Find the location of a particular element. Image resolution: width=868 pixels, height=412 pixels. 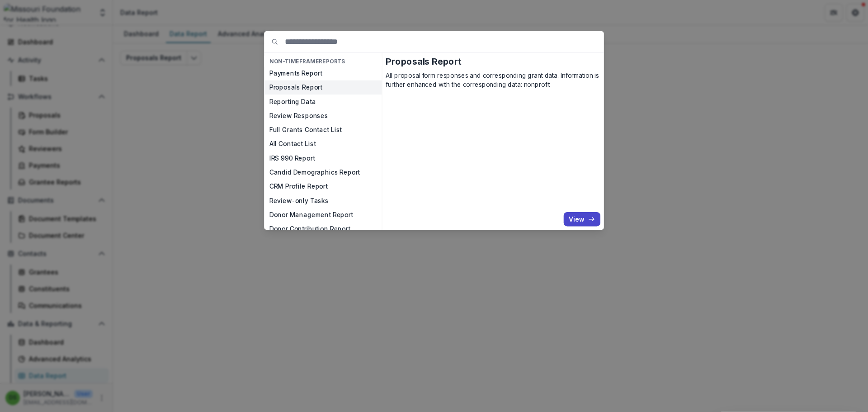

button: Donor Contribution Report is located at coordinates (323, 229).